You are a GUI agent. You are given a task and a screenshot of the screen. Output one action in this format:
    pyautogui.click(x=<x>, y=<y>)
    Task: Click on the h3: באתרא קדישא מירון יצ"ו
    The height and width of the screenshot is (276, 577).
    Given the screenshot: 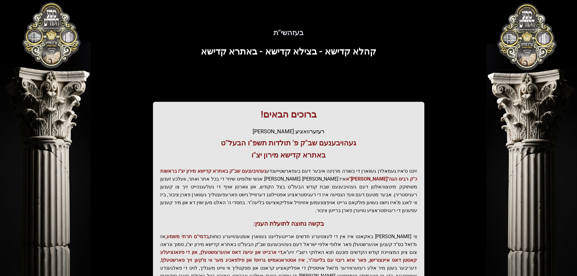 What is the action you would take?
    pyautogui.click(x=289, y=155)
    